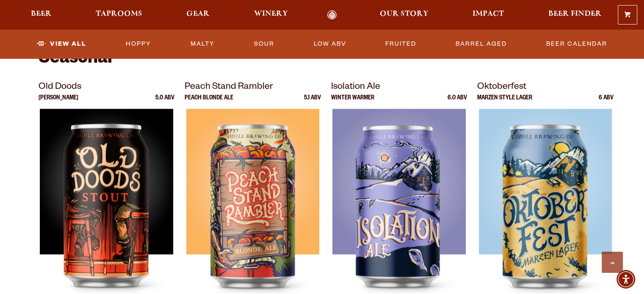  Describe the element at coordinates (119, 15) in the screenshot. I see `a: Taprooms` at that location.